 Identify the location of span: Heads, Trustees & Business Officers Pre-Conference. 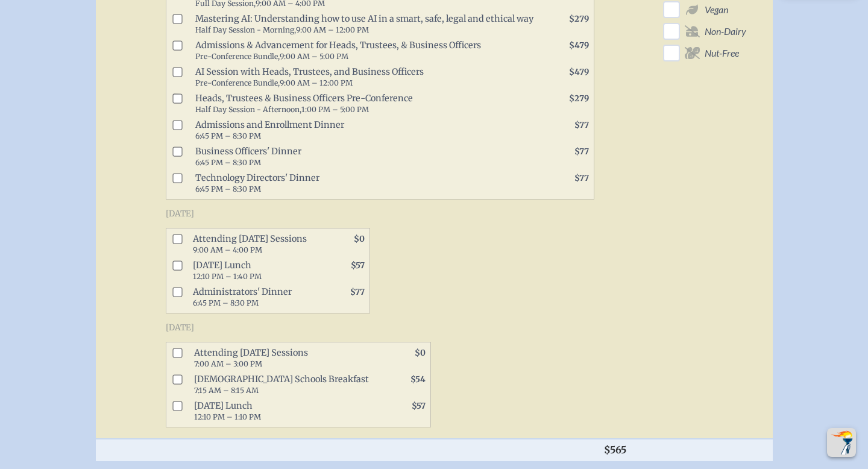
(365, 104).